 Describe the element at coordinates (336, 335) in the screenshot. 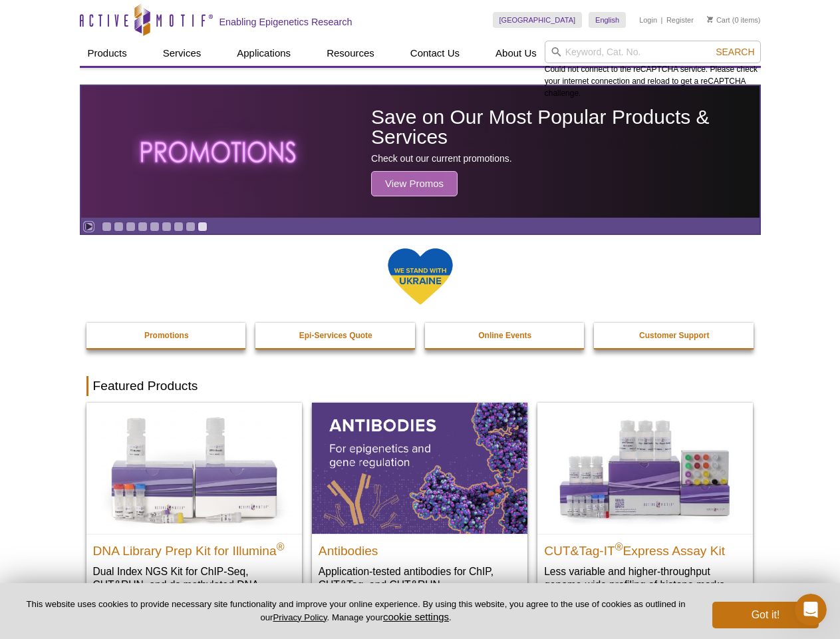

I see `a: Epi-Services Quote` at that location.